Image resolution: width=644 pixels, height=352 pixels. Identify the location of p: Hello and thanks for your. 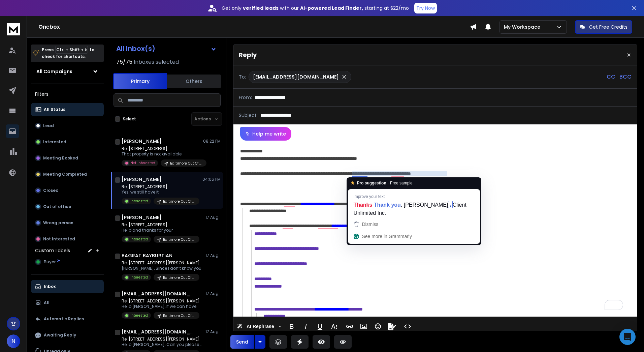
(160, 230).